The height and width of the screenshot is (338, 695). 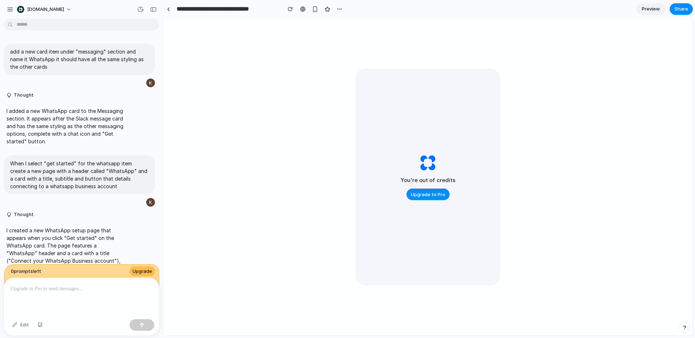 What do you see at coordinates (67, 126) in the screenshot?
I see `p: I added a new WhatsApp card to the Messaging section. It appears after the Slack message card and...` at bounding box center [67, 126].